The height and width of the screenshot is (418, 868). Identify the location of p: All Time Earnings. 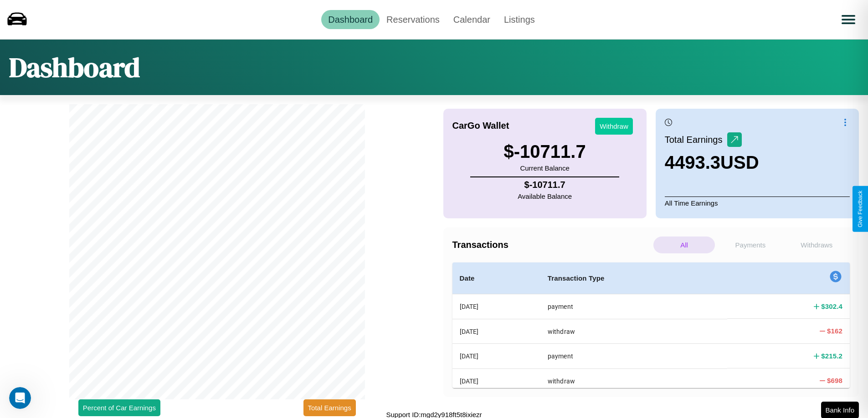
(757, 203).